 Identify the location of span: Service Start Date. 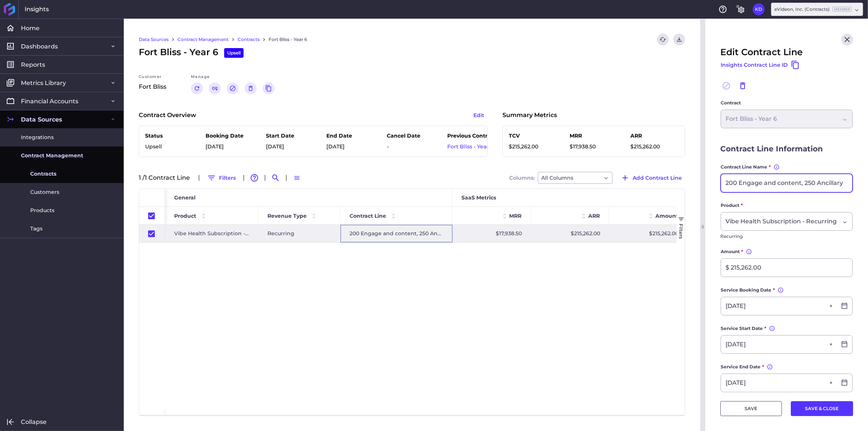
(742, 329).